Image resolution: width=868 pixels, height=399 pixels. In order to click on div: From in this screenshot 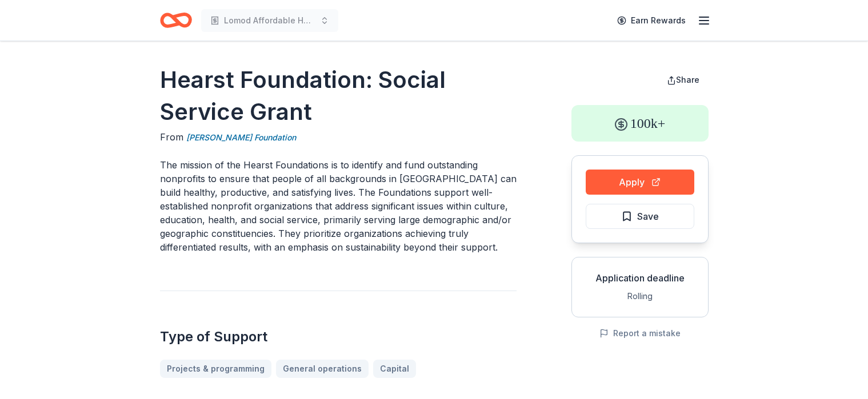, I will do `click(338, 137)`.